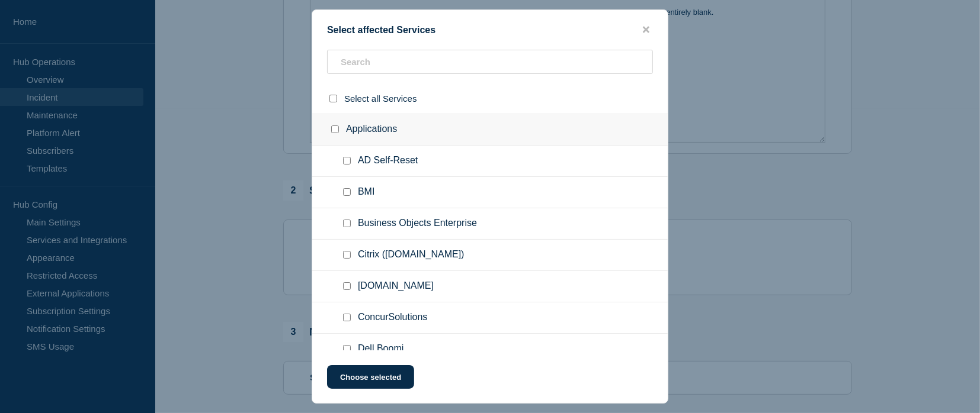  I want to click on span: Dell Boomi, so click(380, 349).